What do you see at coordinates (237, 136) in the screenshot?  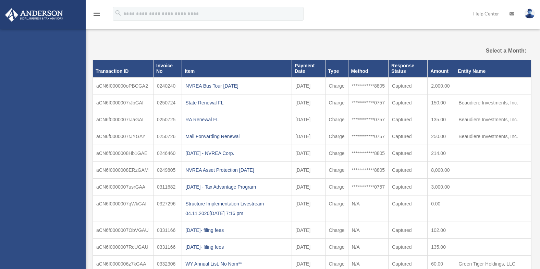 I see `div: Mail Forwarding Renewal` at bounding box center [237, 136].